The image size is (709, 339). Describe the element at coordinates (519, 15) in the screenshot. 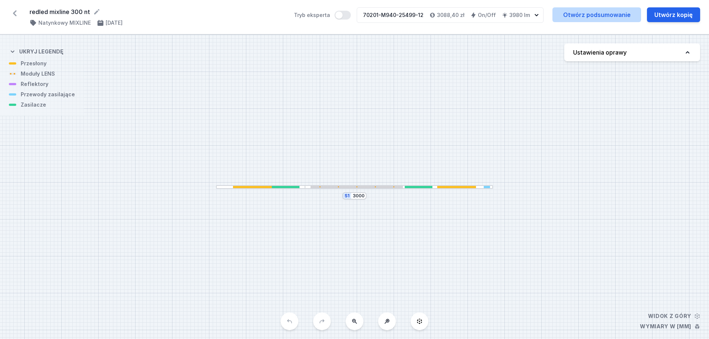

I see `h4: 3980 lm` at that location.